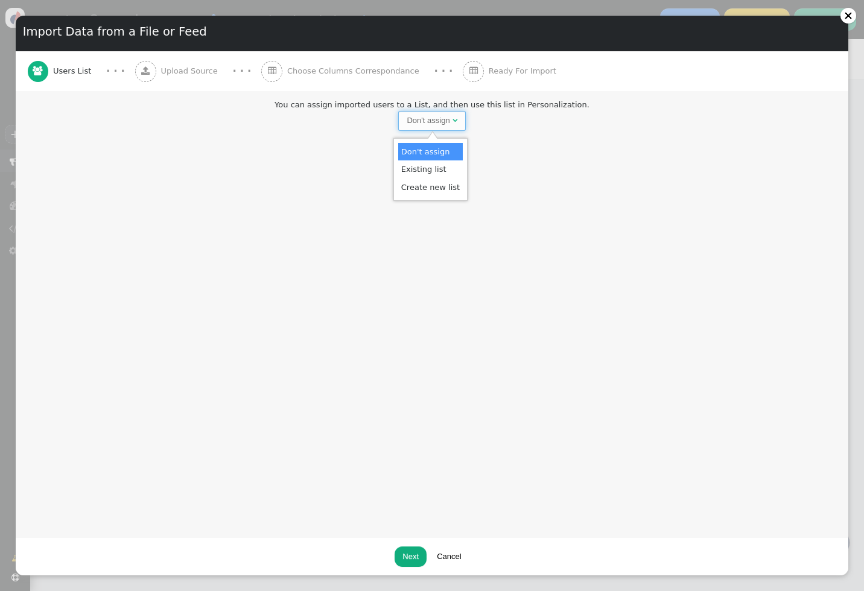  I want to click on button: Cancel, so click(449, 557).